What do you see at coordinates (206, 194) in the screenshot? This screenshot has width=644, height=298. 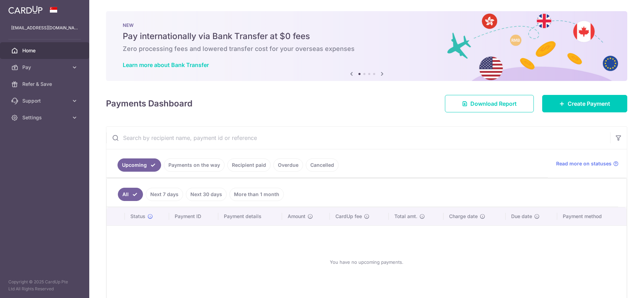 I see `a: Next 30 days` at bounding box center [206, 194].